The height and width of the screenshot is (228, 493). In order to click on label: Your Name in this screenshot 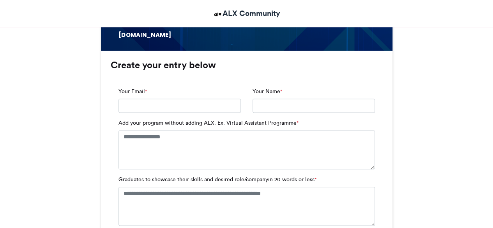, I will do `click(268, 91)`.